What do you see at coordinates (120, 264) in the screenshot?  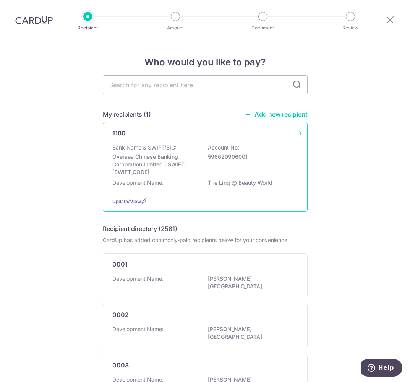 I see `p: 0001` at bounding box center [120, 264].